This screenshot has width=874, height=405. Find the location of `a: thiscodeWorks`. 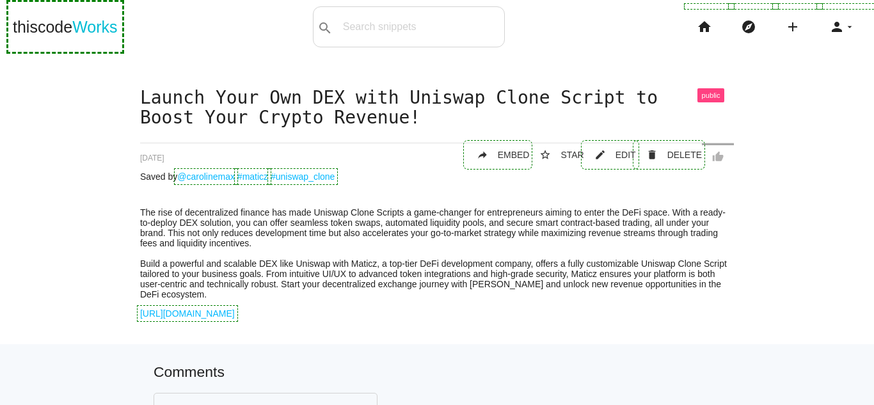

a: thiscodeWorks is located at coordinates (65, 27).